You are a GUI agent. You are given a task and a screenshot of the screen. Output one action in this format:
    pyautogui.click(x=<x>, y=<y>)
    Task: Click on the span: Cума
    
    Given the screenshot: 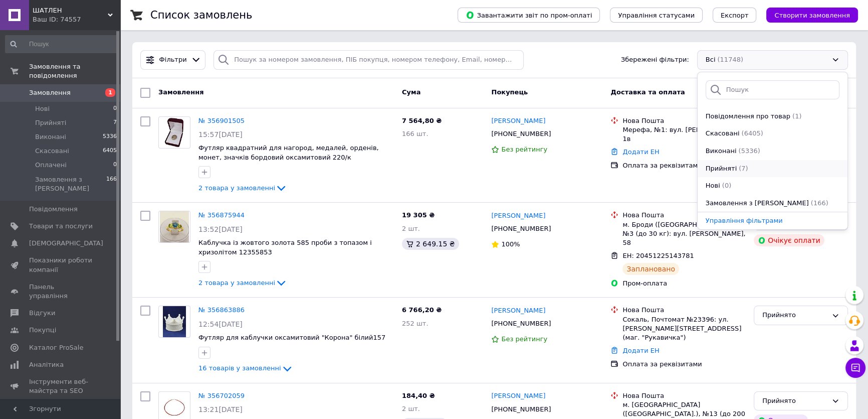 What is the action you would take?
    pyautogui.click(x=411, y=92)
    